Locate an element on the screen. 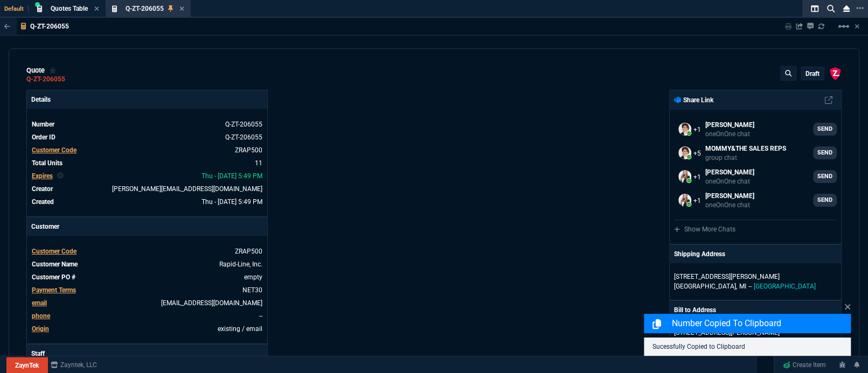  div: quote is located at coordinates (41, 71).